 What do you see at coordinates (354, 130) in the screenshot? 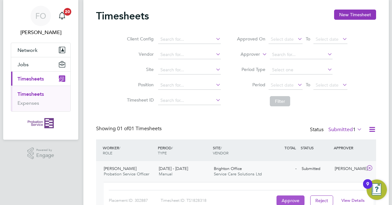
I see `span: 1` at bounding box center [354, 130].